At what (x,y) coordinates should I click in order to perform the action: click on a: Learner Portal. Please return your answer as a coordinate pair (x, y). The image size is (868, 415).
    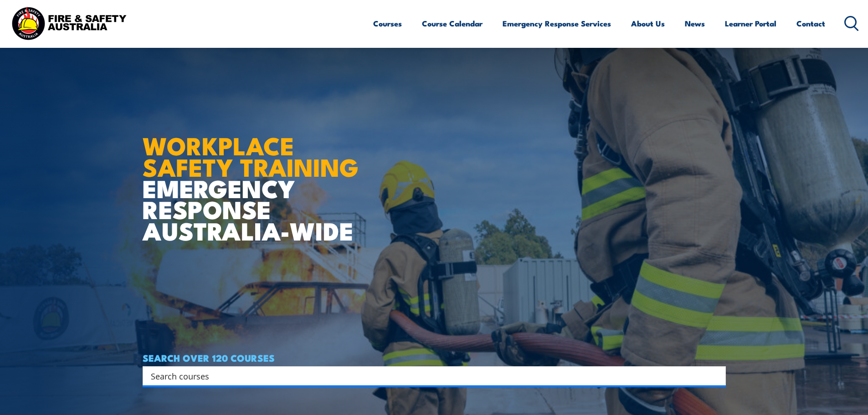
    Looking at the image, I should click on (751, 23).